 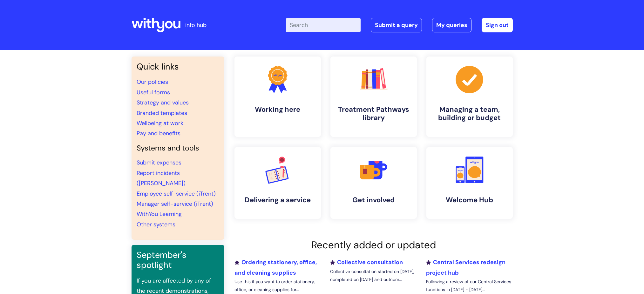 What do you see at coordinates (323, 25) in the screenshot?
I see `input: Search` at bounding box center [323, 25].